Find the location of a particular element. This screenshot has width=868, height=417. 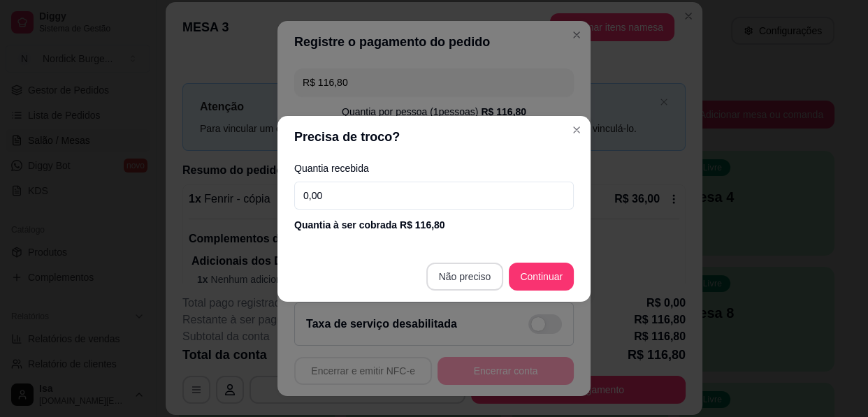

button: Não preciso is located at coordinates (465, 277).